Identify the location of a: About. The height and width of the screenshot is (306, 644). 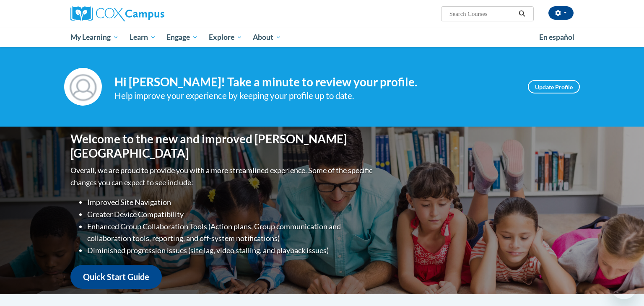
(267, 37).